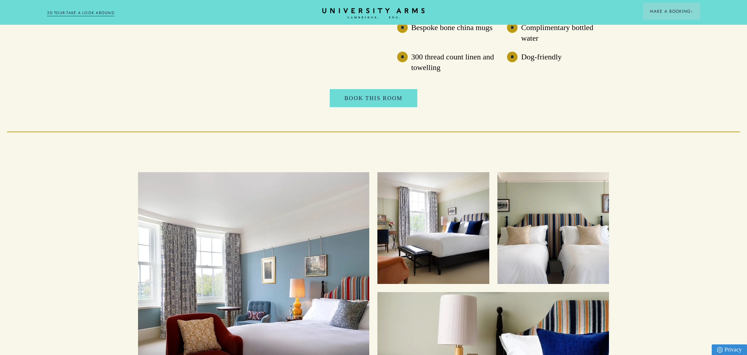 The width and height of the screenshot is (747, 355). I want to click on button: Make a BookingArrow icon, so click(672, 11).